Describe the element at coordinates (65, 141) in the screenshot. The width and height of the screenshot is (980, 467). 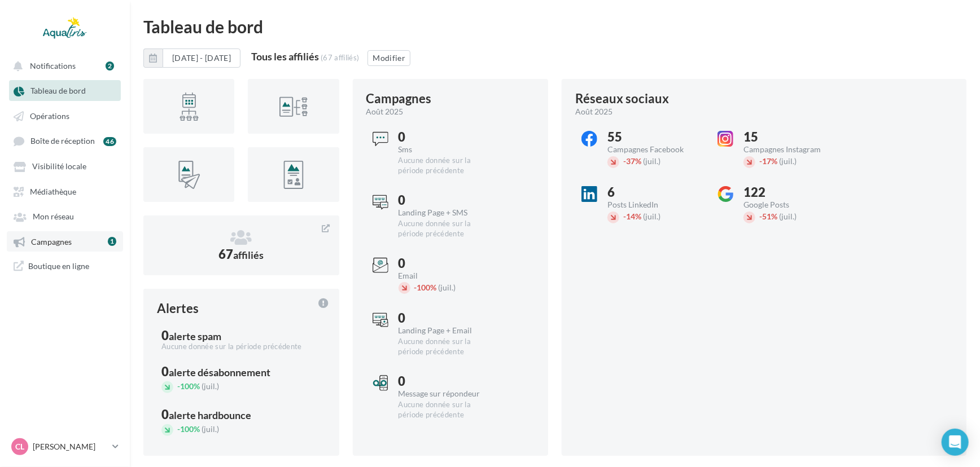
I see `a: Boîte de réception 46` at that location.